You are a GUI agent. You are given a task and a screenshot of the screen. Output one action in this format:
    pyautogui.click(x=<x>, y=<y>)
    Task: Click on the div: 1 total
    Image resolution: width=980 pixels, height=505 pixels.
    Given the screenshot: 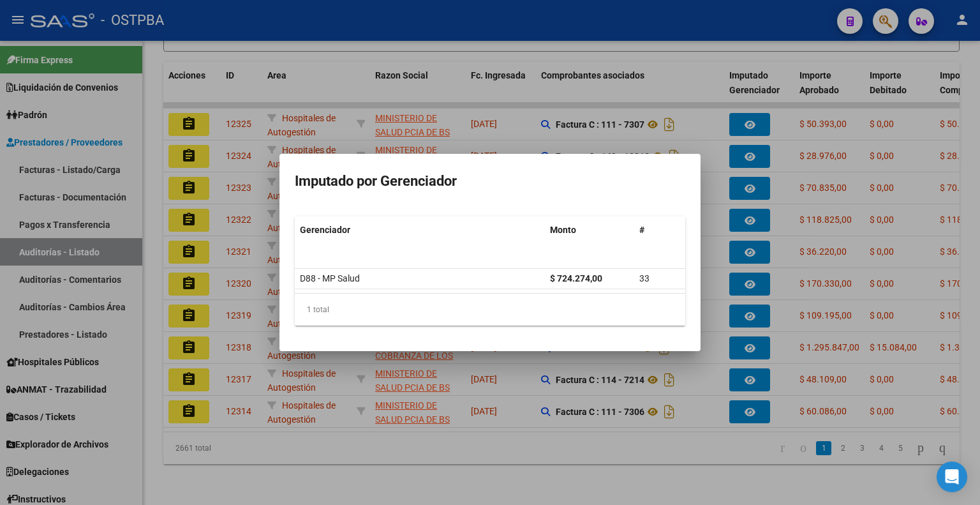 What is the action you would take?
    pyautogui.click(x=490, y=310)
    